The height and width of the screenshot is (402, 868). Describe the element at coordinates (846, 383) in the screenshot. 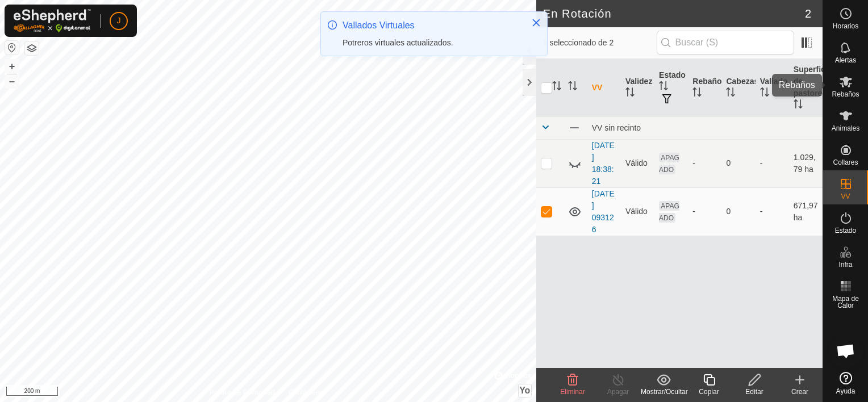

I see `a: Ayuda` at that location.